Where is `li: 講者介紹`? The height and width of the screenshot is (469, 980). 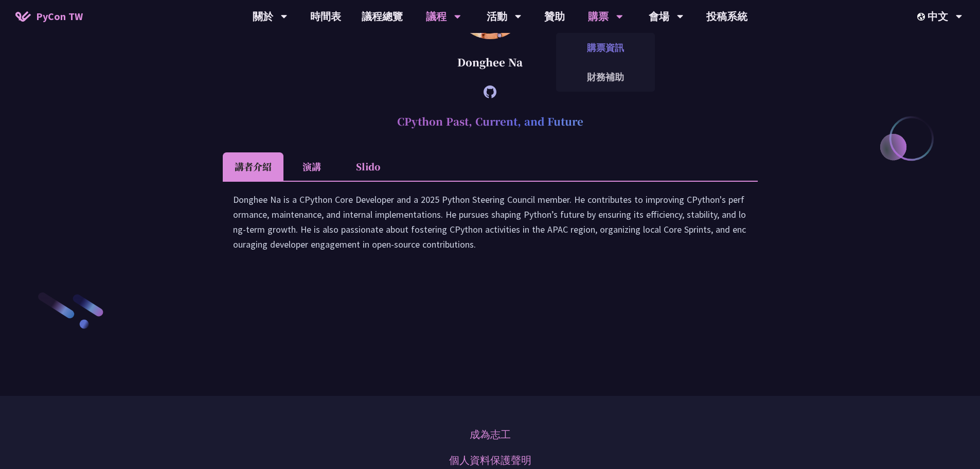
li: 講者介紹 is located at coordinates (253, 166).